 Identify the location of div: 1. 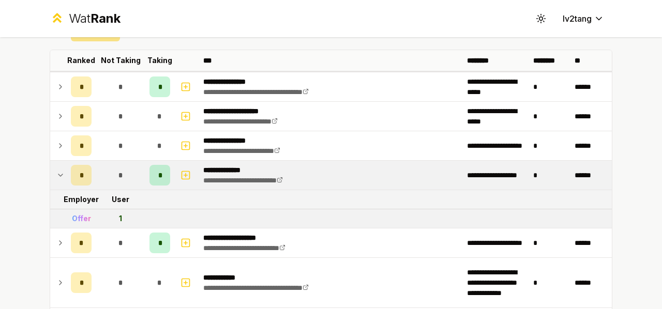
(120, 219).